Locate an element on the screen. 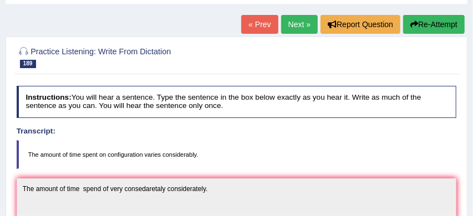  button: Report Question is located at coordinates (361, 24).